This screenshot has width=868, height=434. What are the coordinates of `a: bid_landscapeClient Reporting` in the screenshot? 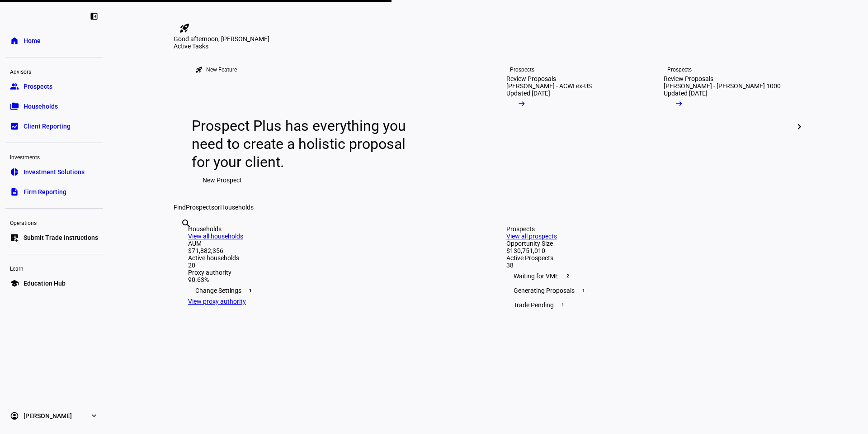 It's located at (54, 126).